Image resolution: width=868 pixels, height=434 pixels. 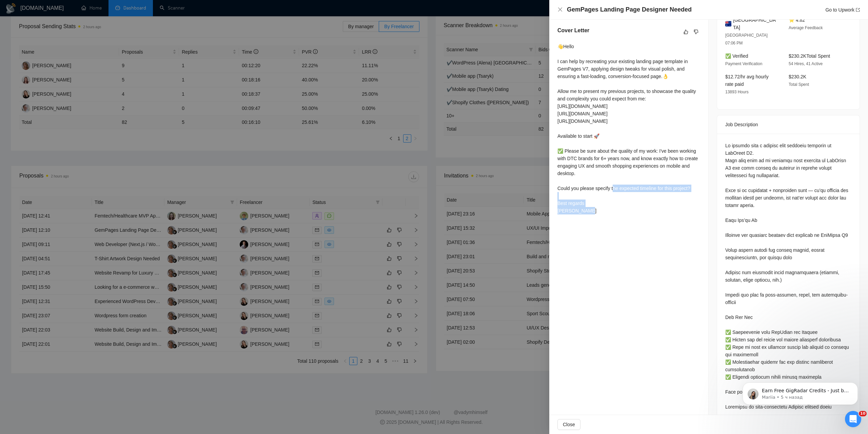 I want to click on button: like, so click(x=685, y=32).